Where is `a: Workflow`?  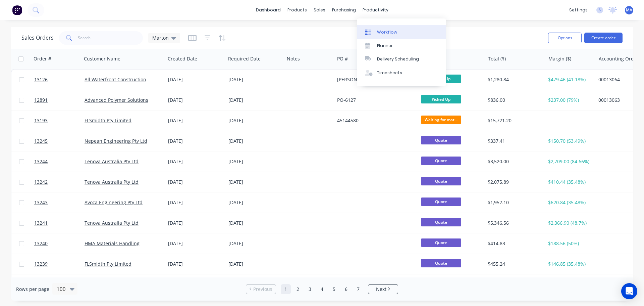 a: Workflow is located at coordinates (401, 32).